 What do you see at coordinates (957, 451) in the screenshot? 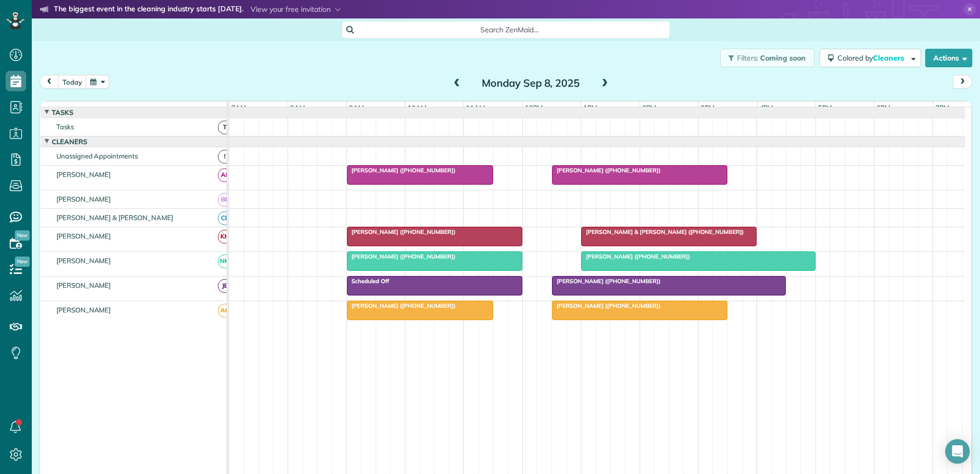
I see `div: Open Intercom Messenger` at bounding box center [957, 451].